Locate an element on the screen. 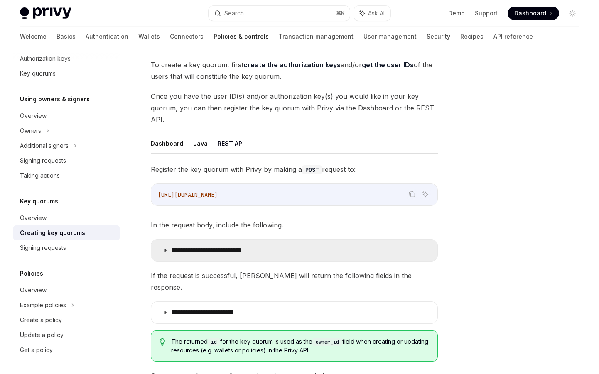 This screenshot has height=374, width=599. span: To create a key quorum, first and/or of the users that will constitute the key quorum. is located at coordinates (294, 71).